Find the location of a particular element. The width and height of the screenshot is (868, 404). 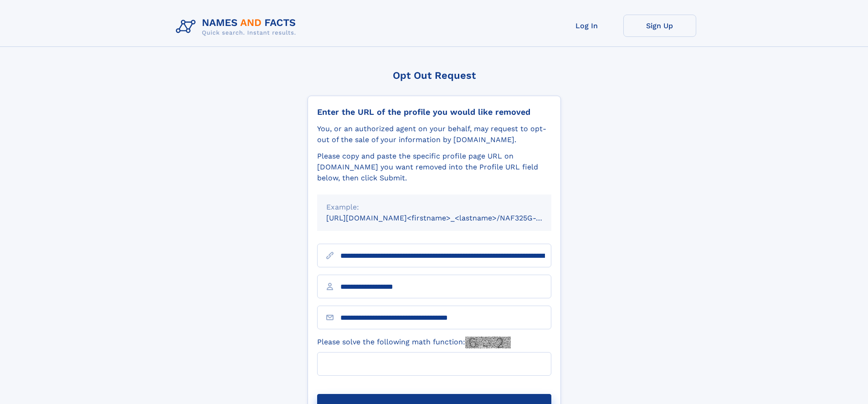

img: Logo Names and Facts is located at coordinates (238, 27).